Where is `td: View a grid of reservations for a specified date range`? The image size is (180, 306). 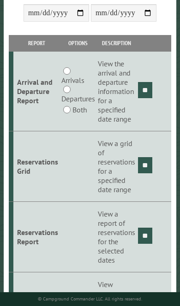 td: View a grid of reservations for a specified date range is located at coordinates (116, 167).